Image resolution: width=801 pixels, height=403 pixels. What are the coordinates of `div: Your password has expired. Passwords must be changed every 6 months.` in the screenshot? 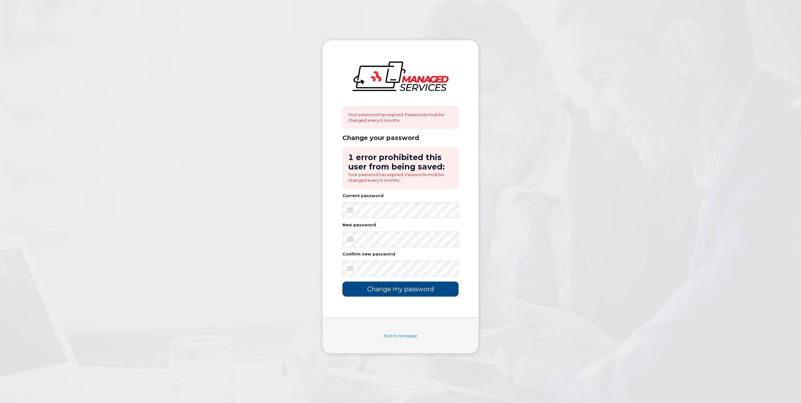 It's located at (401, 117).